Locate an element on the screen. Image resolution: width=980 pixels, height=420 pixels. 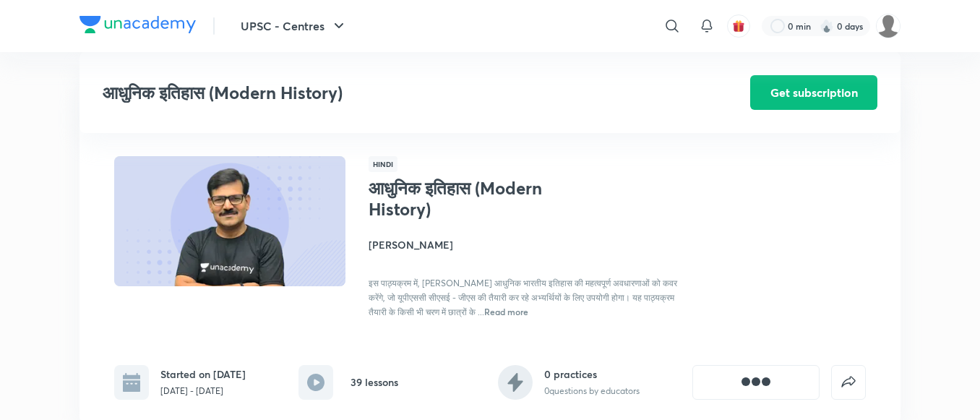
img: avatar is located at coordinates (739, 26).